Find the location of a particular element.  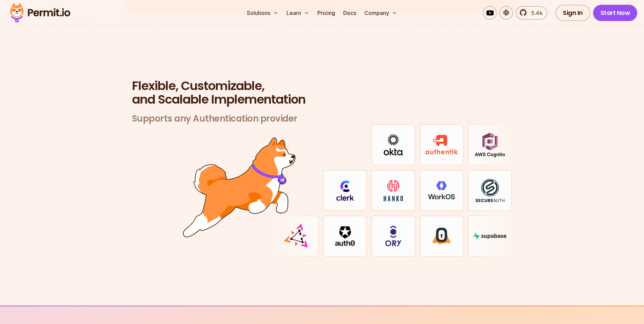

span: 5.4k is located at coordinates (535, 13).